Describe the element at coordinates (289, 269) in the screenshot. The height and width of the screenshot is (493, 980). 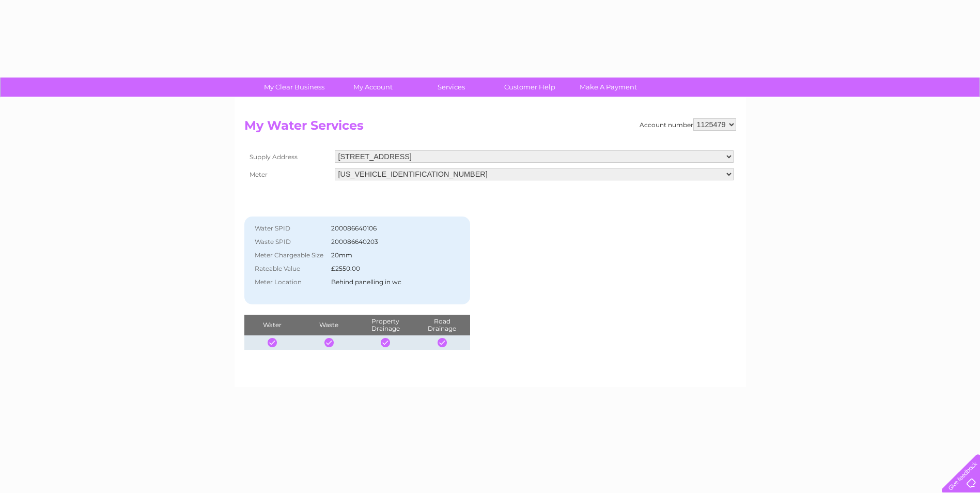
I see `th: Rateable Value` at that location.